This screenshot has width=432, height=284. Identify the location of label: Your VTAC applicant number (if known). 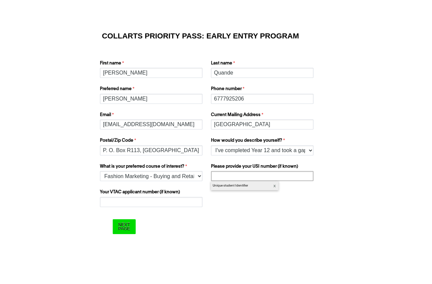
(152, 193).